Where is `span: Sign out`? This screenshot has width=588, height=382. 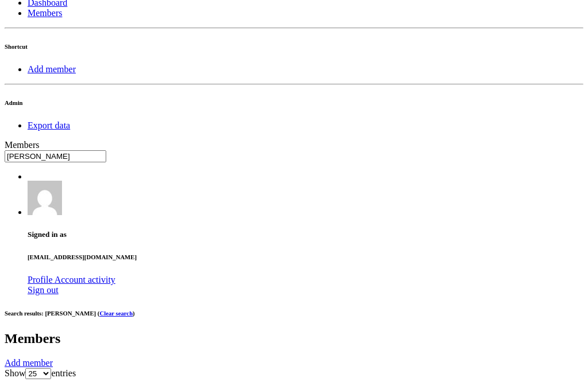
span: Sign out is located at coordinates (43, 290).